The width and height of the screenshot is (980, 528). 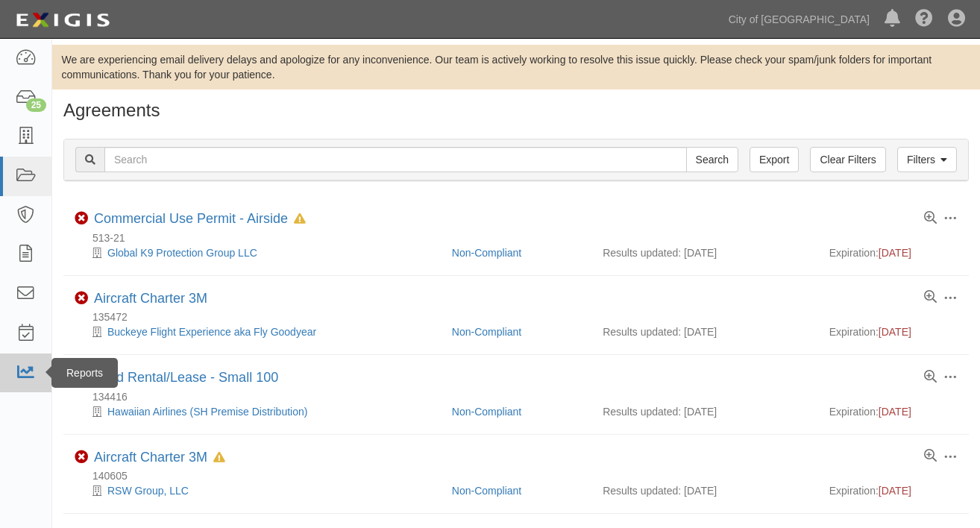 What do you see at coordinates (36, 105) in the screenshot?
I see `div: 25` at bounding box center [36, 105].